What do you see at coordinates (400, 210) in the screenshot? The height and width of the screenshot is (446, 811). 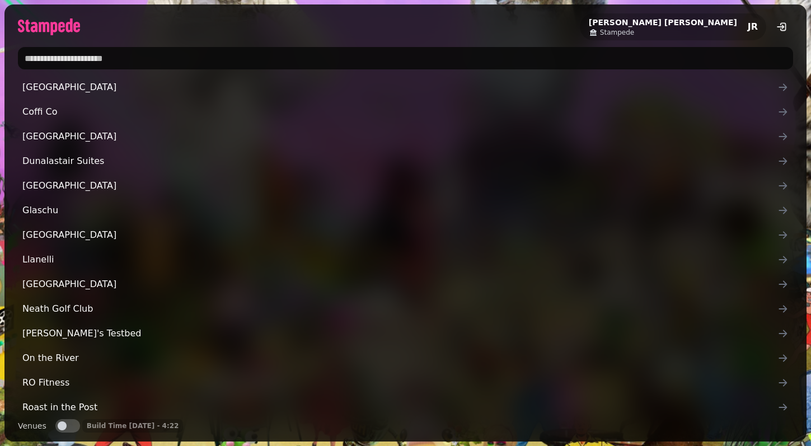 I see `span: Glaschu` at bounding box center [400, 210].